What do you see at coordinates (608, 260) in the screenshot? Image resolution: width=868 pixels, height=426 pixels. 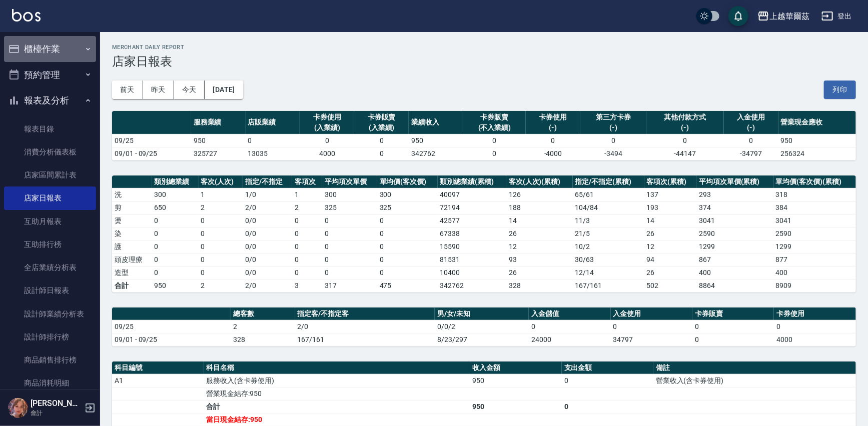 I see `td: 30 / 63` at bounding box center [608, 260].